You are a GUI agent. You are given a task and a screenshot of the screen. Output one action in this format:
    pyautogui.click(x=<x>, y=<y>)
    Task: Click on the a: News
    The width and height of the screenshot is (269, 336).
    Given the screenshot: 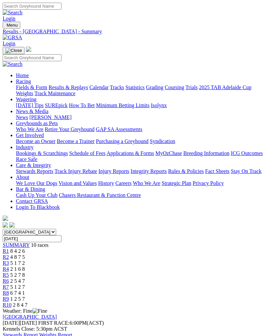 What is the action you would take?
    pyautogui.click(x=22, y=117)
    